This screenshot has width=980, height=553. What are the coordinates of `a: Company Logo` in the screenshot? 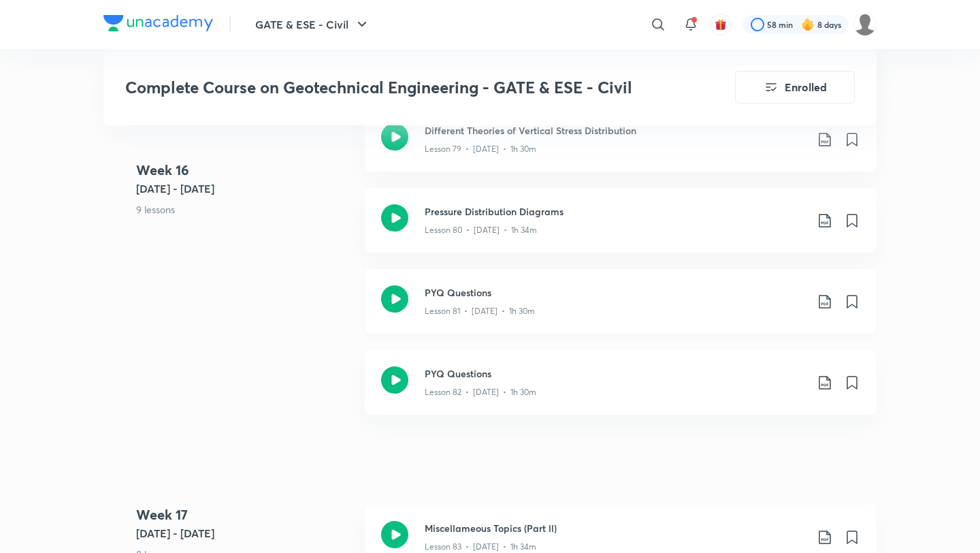 It's located at (158, 25).